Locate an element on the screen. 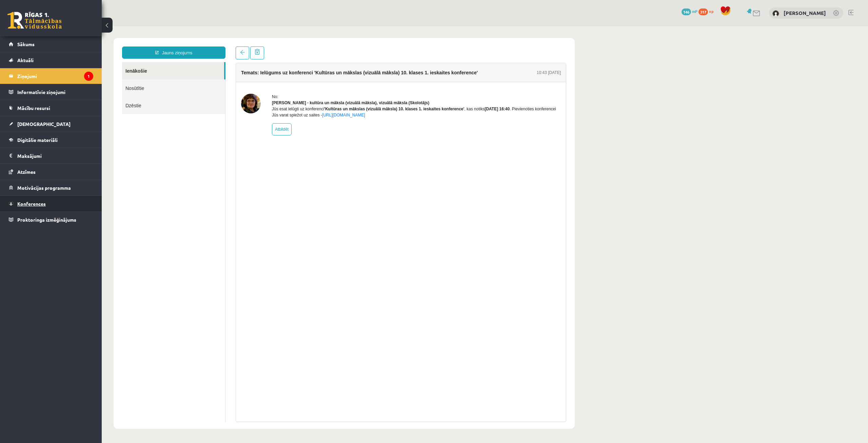  img: Ilze Kolka - kultūra un māksla (vizuālā māksla), vizuālā māksla is located at coordinates (150, 77).